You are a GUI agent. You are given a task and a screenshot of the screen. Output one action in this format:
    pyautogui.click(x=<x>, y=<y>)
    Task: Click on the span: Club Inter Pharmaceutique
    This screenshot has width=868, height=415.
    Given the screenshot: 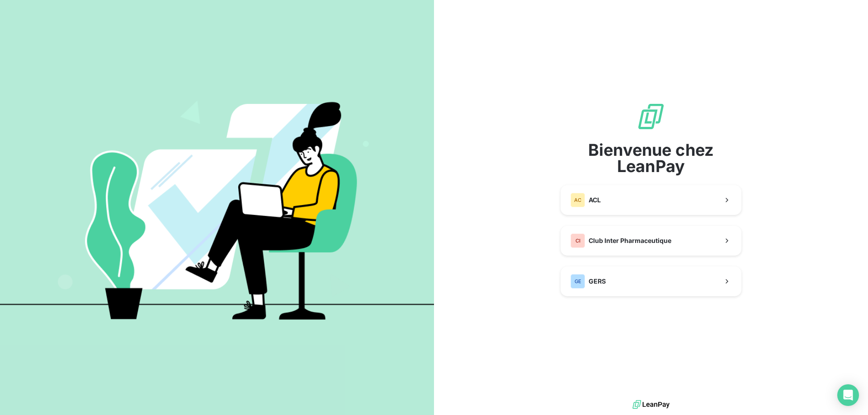 What is the action you would take?
    pyautogui.click(x=630, y=241)
    